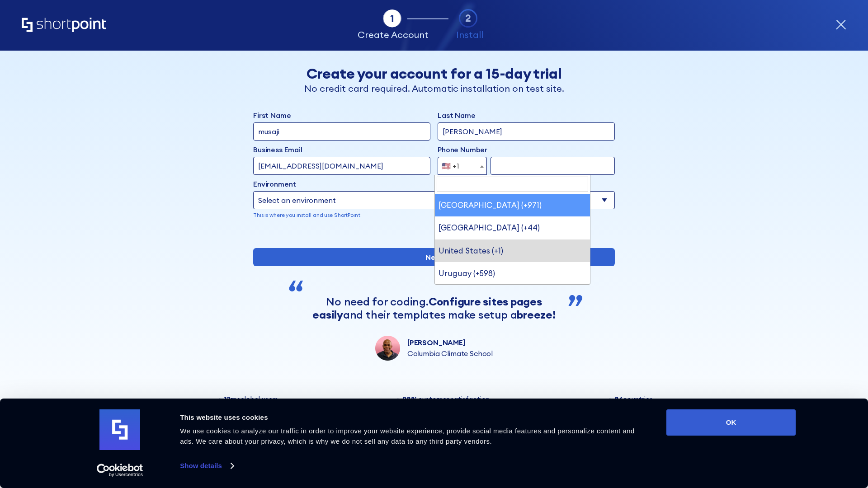  What do you see at coordinates (407, 436) in the screenshot?
I see `span: We use cookies to analyze our traffic in order to improve your website experience, provide social...` at bounding box center [407, 436].